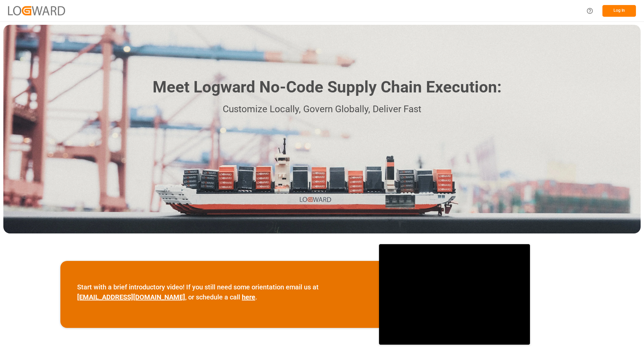 The width and height of the screenshot is (644, 348). Describe the element at coordinates (37, 10) in the screenshot. I see `img: Logward_new_orange.png` at that location.